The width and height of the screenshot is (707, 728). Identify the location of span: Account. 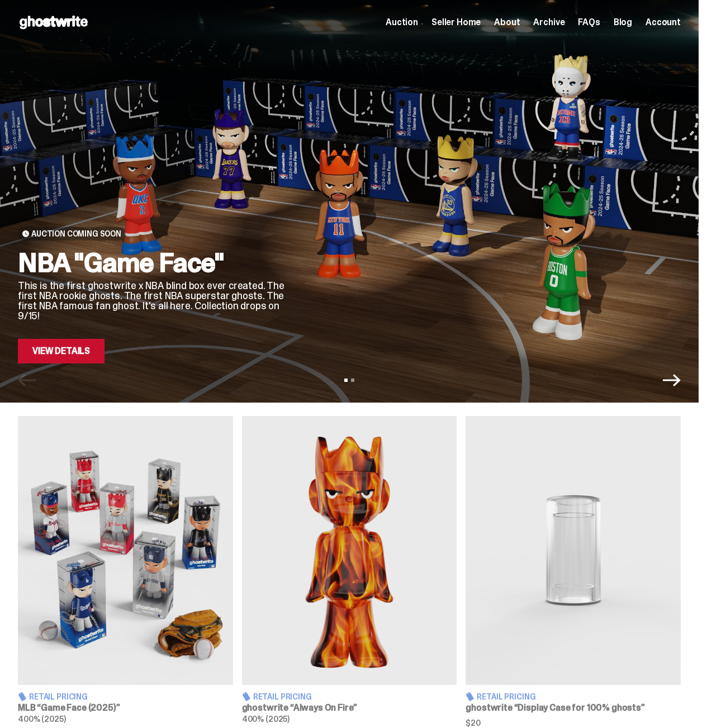
(663, 23).